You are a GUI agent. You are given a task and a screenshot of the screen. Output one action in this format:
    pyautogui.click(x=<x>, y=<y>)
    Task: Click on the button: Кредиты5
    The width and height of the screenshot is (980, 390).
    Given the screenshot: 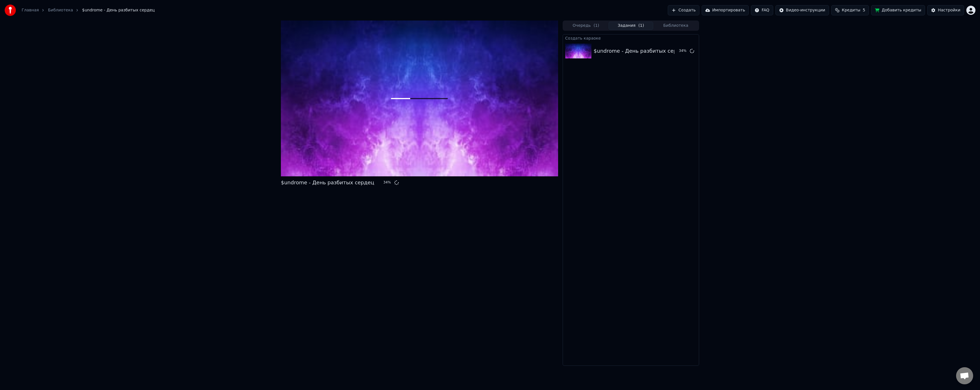 What is the action you would take?
    pyautogui.click(x=850, y=10)
    